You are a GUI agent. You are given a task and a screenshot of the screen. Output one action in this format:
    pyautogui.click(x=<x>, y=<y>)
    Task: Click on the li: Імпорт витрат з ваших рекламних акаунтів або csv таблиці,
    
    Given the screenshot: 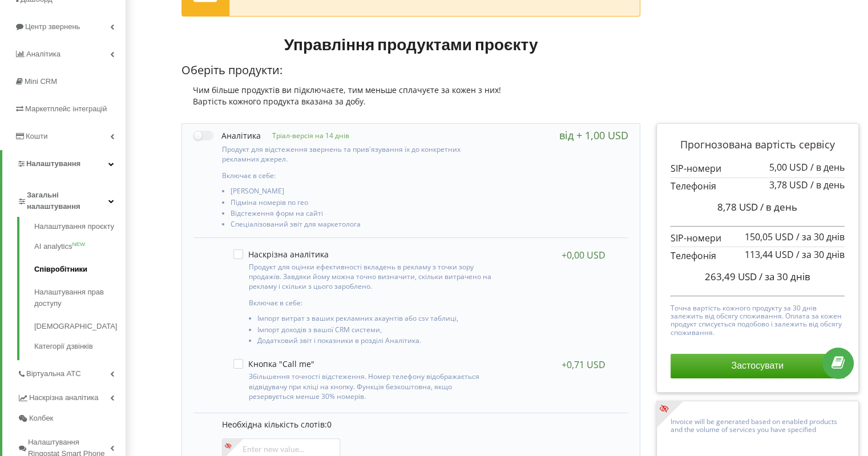 What is the action you would take?
    pyautogui.click(x=375, y=319)
    